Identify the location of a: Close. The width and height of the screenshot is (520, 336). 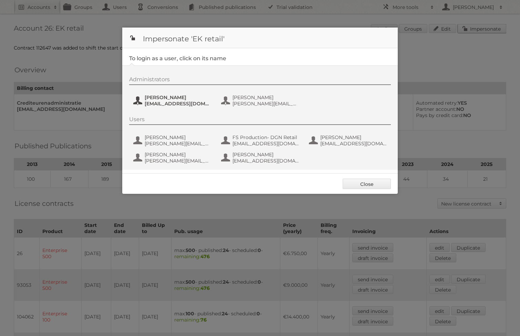
(367, 184).